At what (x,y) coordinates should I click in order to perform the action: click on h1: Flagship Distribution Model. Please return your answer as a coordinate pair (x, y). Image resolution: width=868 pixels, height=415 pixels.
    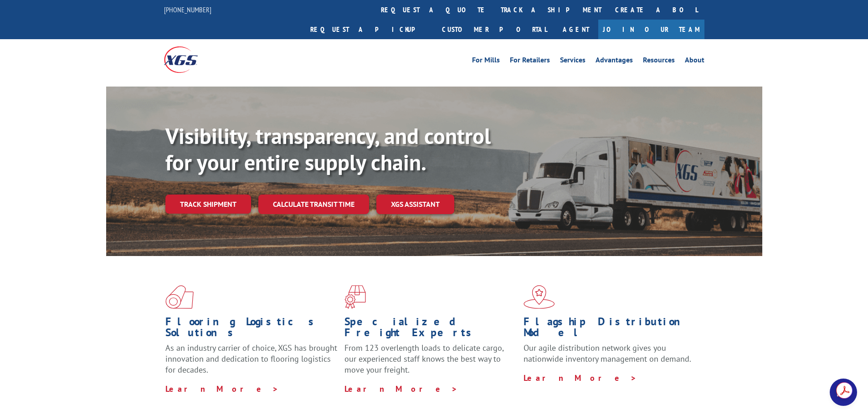
    Looking at the image, I should click on (610, 329).